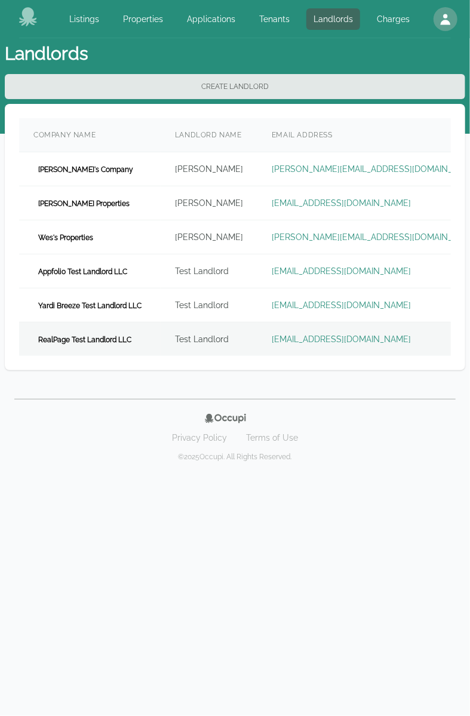 The width and height of the screenshot is (470, 716). Describe the element at coordinates (66, 238) in the screenshot. I see `span: Wes's Properties` at that location.